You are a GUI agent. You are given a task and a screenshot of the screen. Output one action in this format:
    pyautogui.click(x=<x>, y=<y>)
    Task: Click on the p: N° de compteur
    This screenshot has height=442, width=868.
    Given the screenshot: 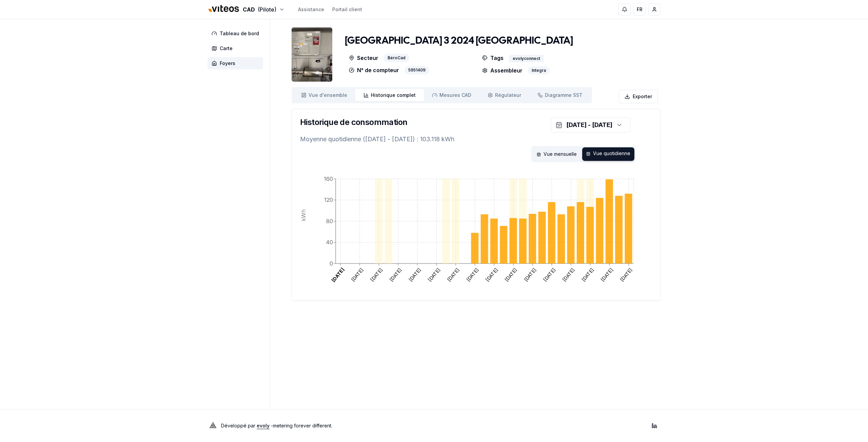 What is the action you would take?
    pyautogui.click(x=374, y=70)
    